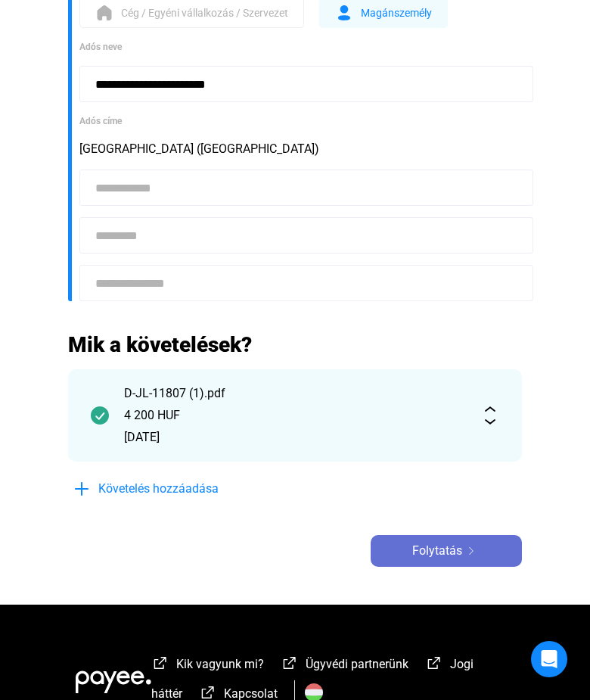  I want to click on a: external-link-whiteKik vagyunk mi?, so click(207, 666).